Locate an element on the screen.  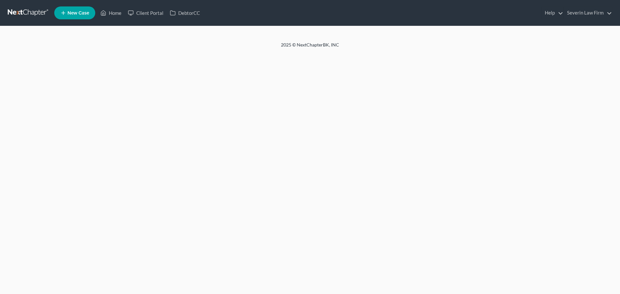
new-legal-case-button: New Case is located at coordinates (75, 13).